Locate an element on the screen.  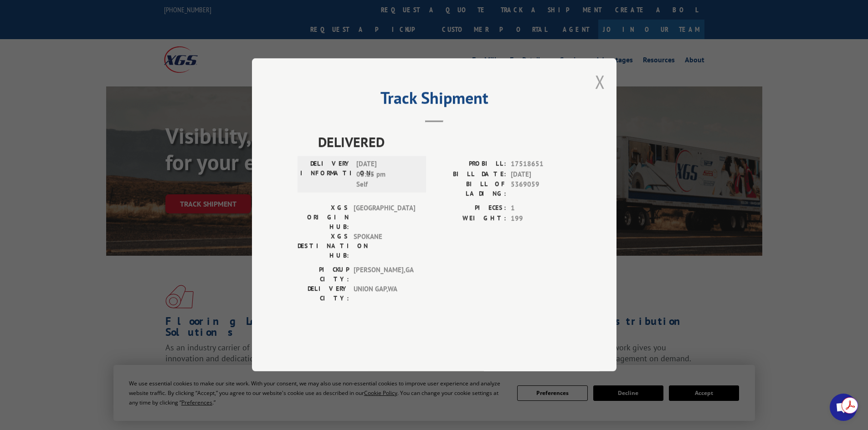
span: 17518651 is located at coordinates (541, 164).